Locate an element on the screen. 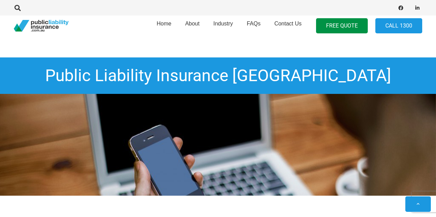 Image resolution: width=436 pixels, height=217 pixels. a: Facebook is located at coordinates (401, 8).